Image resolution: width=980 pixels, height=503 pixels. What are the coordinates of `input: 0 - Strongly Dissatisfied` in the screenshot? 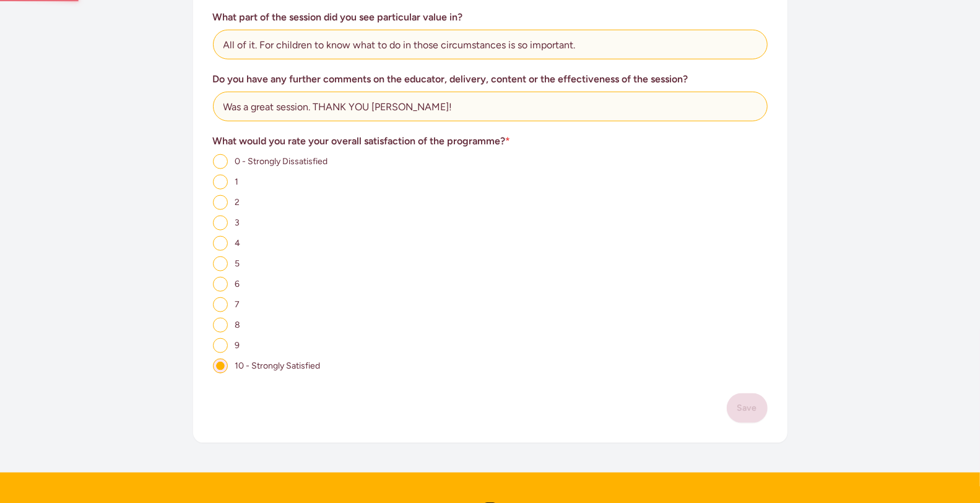 It's located at (220, 162).